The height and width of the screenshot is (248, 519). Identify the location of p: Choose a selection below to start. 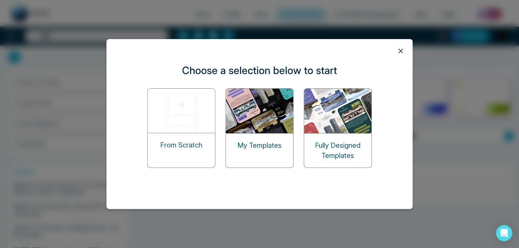
(260, 70).